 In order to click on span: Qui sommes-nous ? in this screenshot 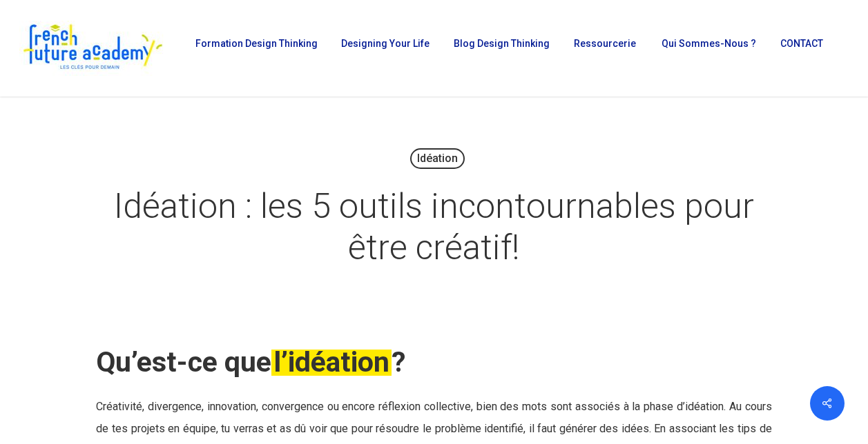, I will do `click(708, 44)`.